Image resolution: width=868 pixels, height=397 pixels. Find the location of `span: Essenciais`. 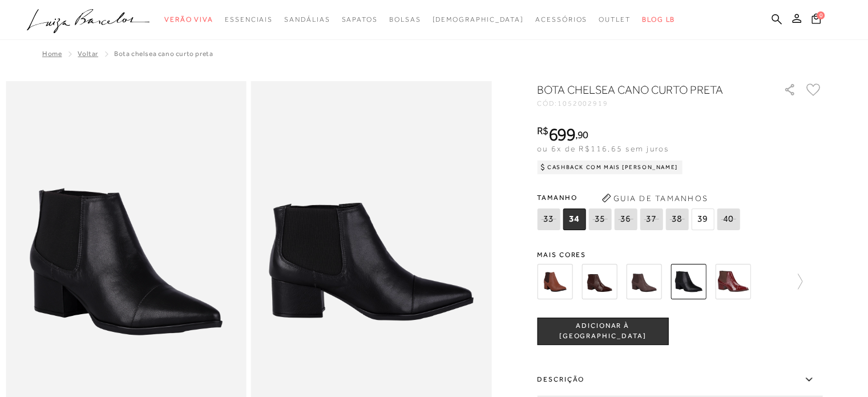

span: Essenciais is located at coordinates (249, 19).